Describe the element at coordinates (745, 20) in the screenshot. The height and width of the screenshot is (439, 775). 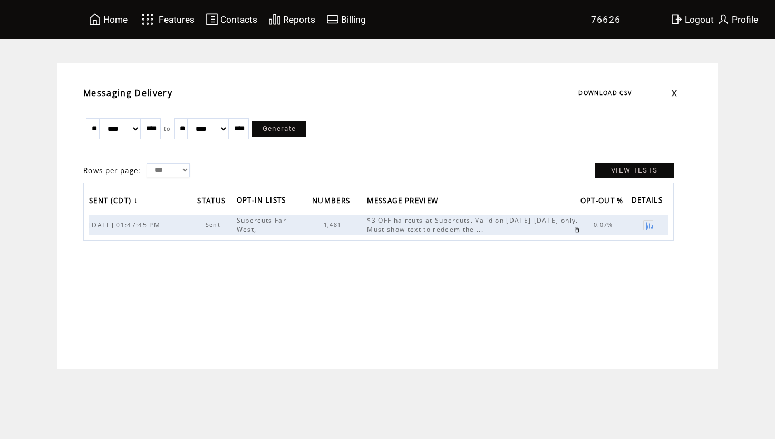
I see `span: Profile` at that location.